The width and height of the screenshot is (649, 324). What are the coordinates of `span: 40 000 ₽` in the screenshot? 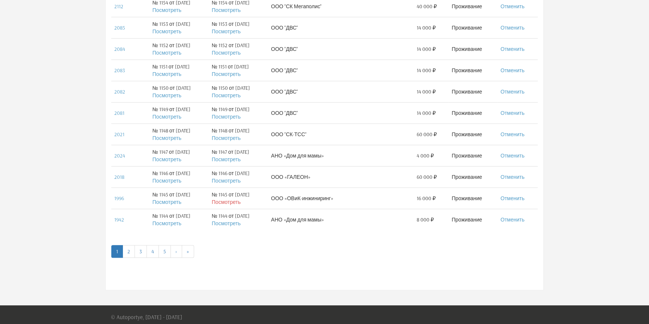 It's located at (426, 6).